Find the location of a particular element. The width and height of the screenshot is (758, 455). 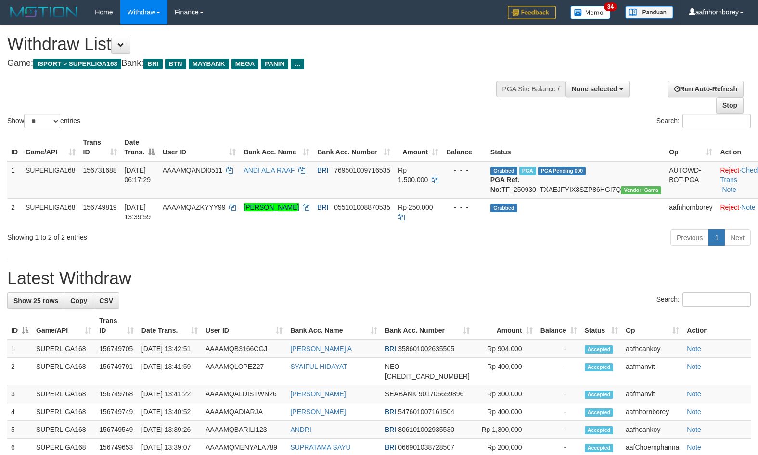

th: Bank Acc. Name: activate to sort column ascending is located at coordinates (334, 326).